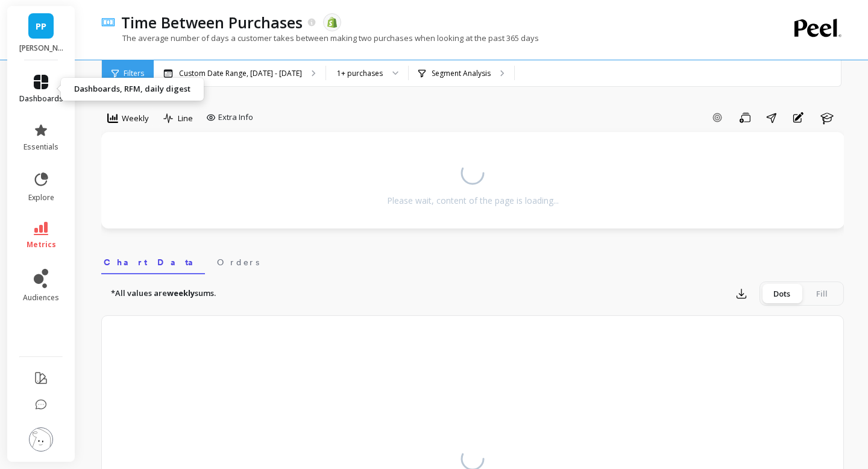  Describe the element at coordinates (163, 293) in the screenshot. I see `p: *All values are sums.` at that location.